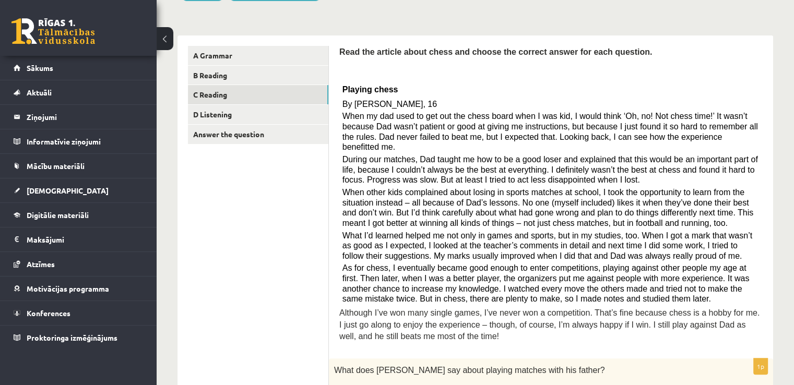 This screenshot has height=385, width=794. Describe the element at coordinates (78, 289) in the screenshot. I see `a: Motivācijas programma` at that location.